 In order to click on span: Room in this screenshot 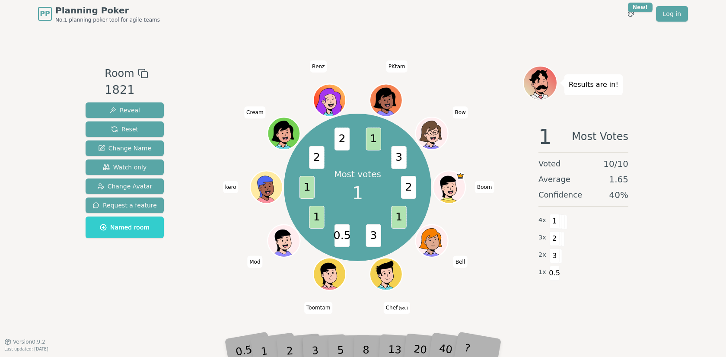, I will do `click(119, 73)`.